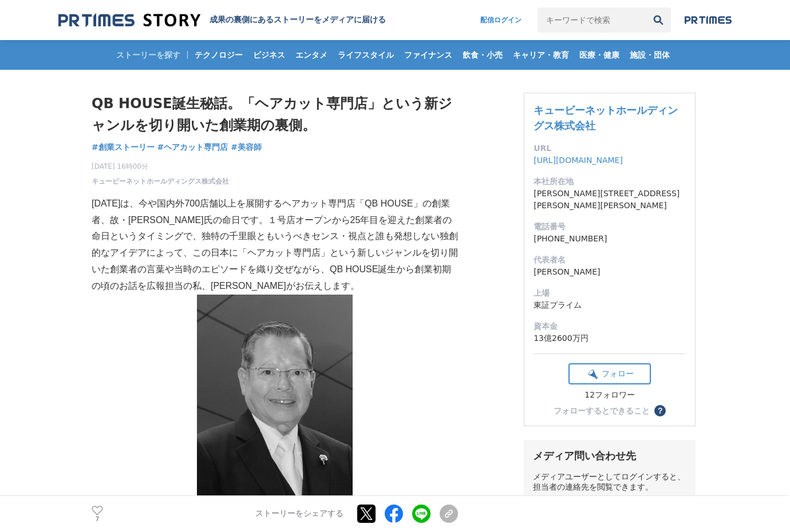 The image size is (790, 532). What do you see at coordinates (269, 55) in the screenshot?
I see `a: ビジネス` at bounding box center [269, 55].